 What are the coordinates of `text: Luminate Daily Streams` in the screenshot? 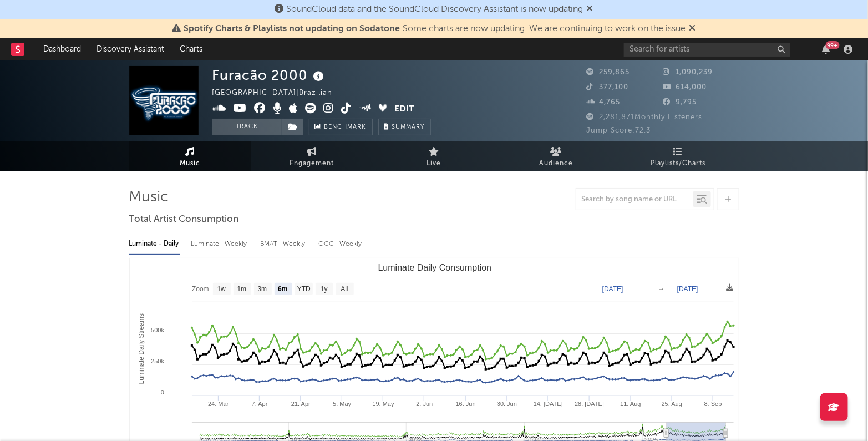 It's located at (141, 348).